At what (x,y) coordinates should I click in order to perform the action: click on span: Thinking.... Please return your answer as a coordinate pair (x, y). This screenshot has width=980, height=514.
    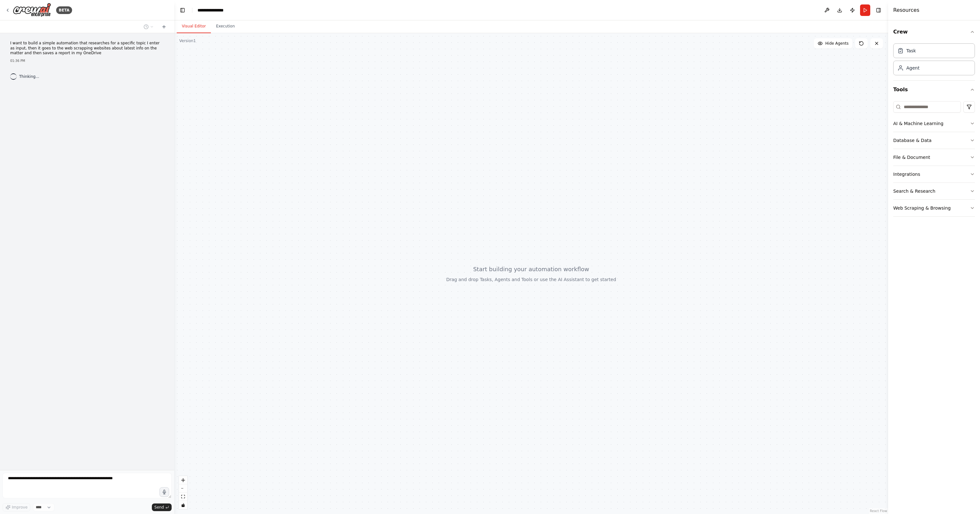
    Looking at the image, I should click on (29, 77).